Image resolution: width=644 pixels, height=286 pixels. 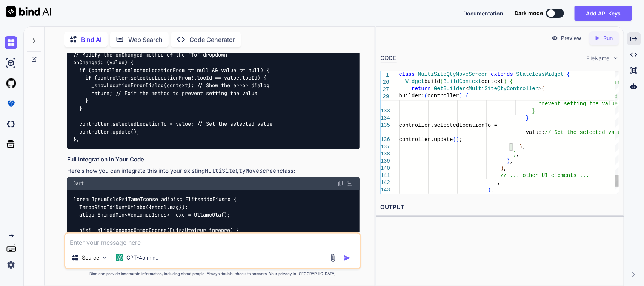 I want to click on span: value;, so click(x=535, y=132).